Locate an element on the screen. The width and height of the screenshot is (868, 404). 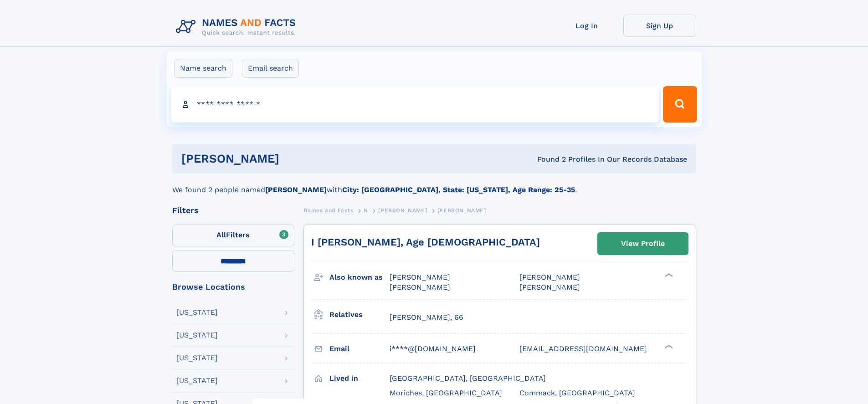
h3: Lived in is located at coordinates (360, 379).